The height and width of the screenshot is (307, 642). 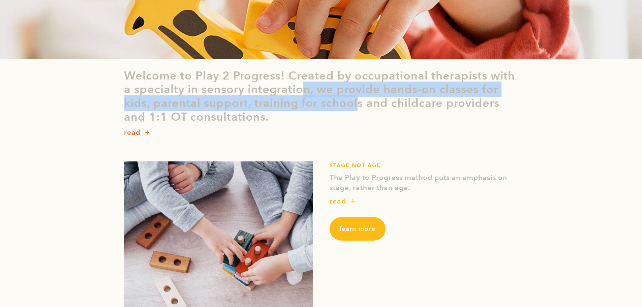 I want to click on h1: STAGE NOT AGE, so click(x=424, y=165).